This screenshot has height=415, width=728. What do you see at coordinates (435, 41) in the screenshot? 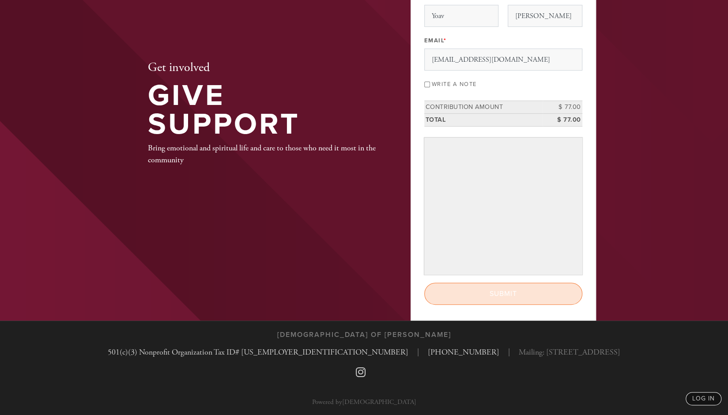
I see `label: Email` at bounding box center [435, 41].